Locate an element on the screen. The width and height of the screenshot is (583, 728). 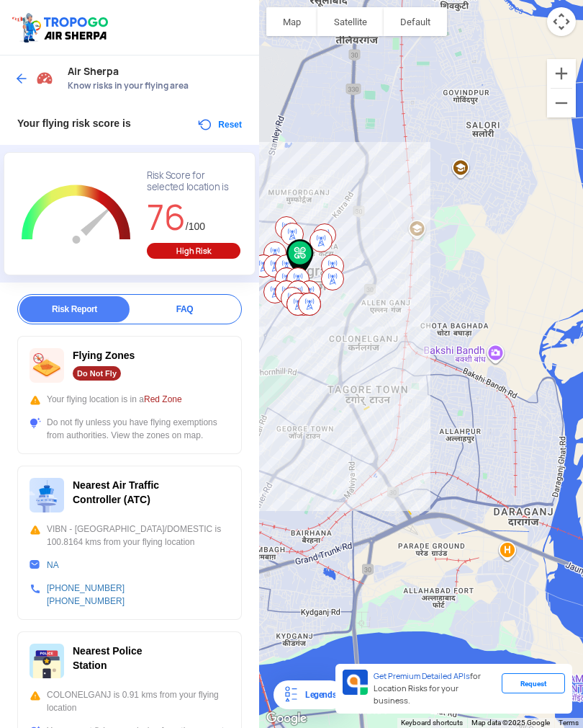
span: Nearest Air Traffic Controller (ATC) is located at coordinates (116, 492).